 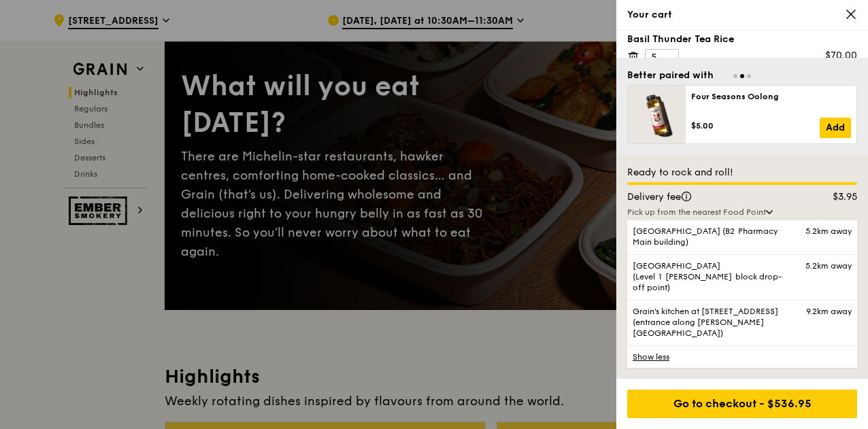 I want to click on div: Your cart, so click(x=742, y=15).